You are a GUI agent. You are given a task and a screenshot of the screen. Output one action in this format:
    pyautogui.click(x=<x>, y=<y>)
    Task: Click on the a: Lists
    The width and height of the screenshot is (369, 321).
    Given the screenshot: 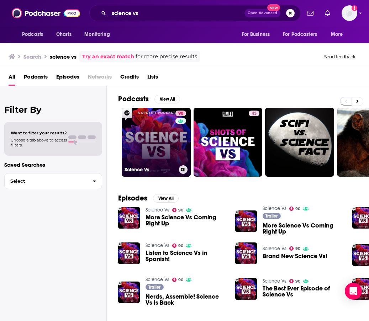 What is the action you would take?
    pyautogui.click(x=153, y=78)
    